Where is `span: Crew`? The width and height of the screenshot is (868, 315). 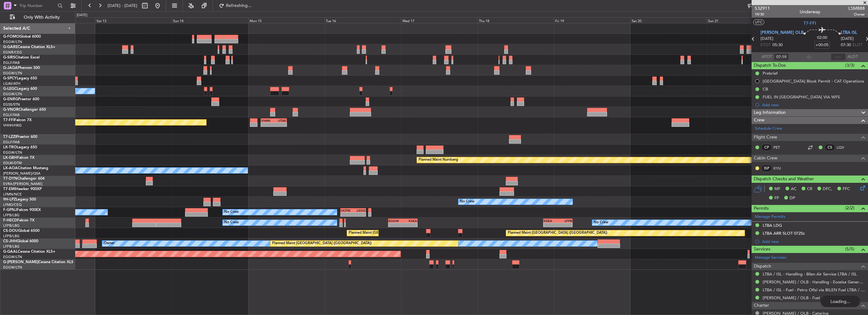 span: Crew is located at coordinates (760, 120).